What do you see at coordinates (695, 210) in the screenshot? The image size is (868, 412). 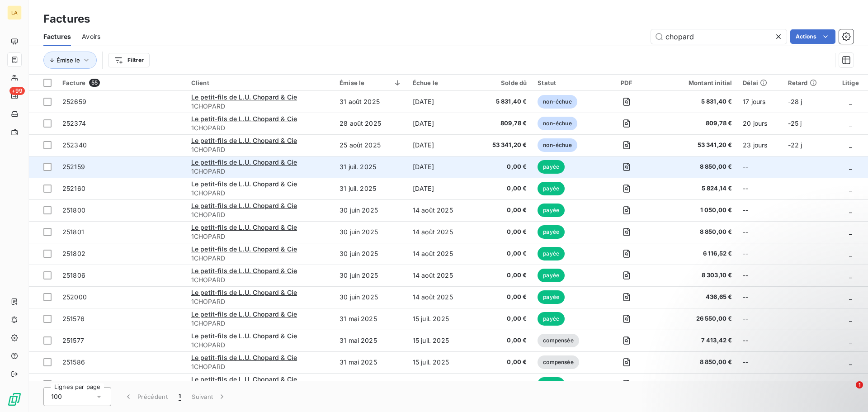 I see `span: 1 050,00 €` at bounding box center [695, 210].